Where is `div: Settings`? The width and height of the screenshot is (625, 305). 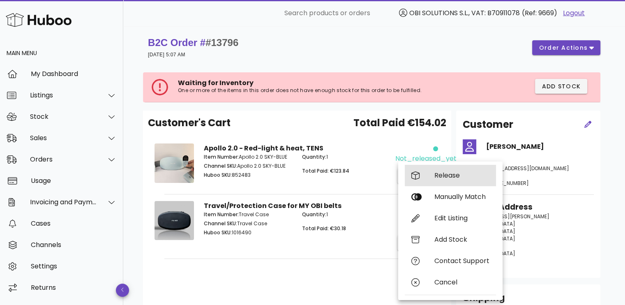 div: Settings is located at coordinates (74, 266).